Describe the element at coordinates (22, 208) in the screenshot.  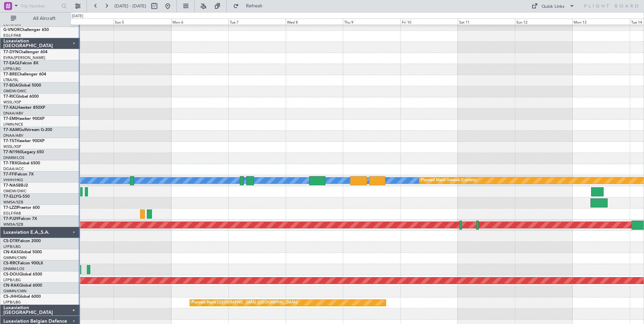
I see `a: T7-LZZIPraetor 600` at that location.